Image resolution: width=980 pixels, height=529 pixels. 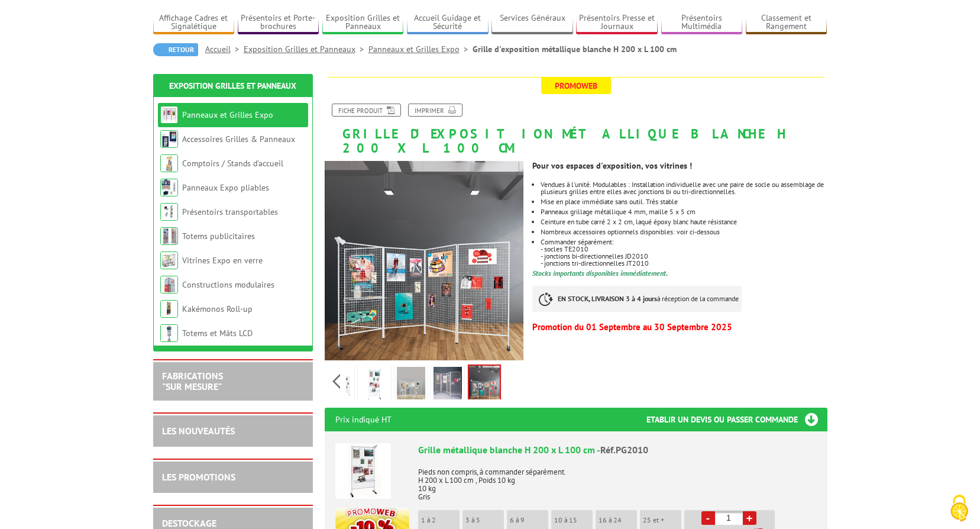 What do you see at coordinates (224, 49) in the screenshot?
I see `a: Accueil` at bounding box center [224, 49].